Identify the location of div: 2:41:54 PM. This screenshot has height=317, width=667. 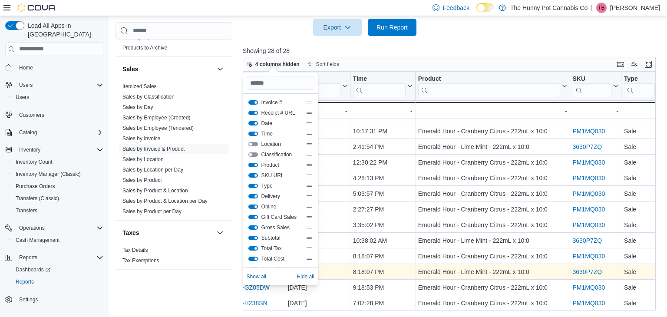
(382, 147).